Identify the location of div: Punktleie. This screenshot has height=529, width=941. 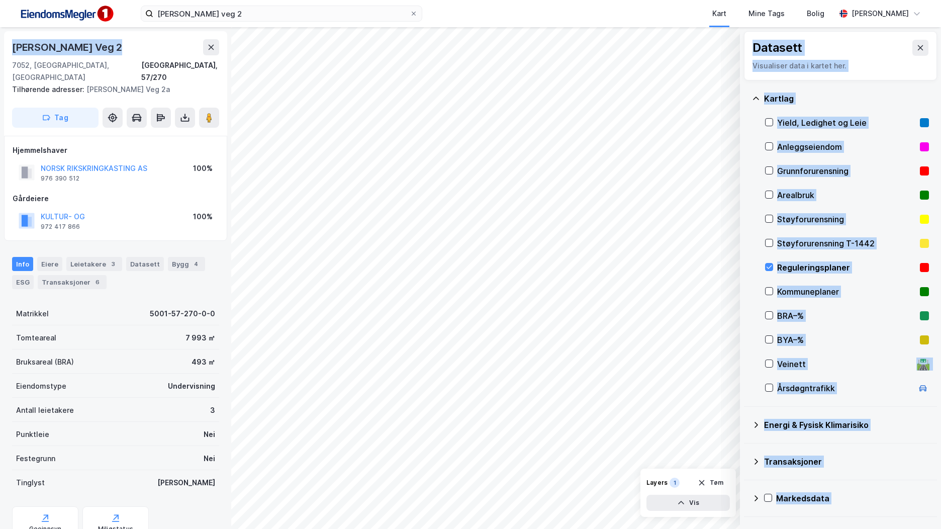
(33, 435).